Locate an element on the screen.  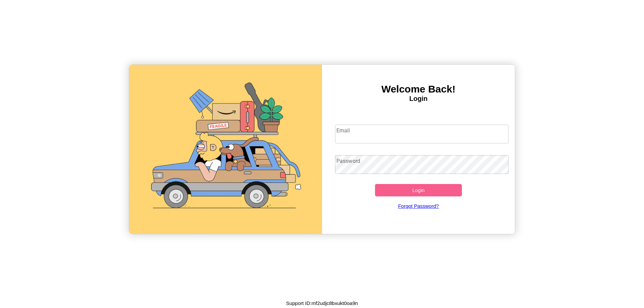
button: Login is located at coordinates (418, 190).